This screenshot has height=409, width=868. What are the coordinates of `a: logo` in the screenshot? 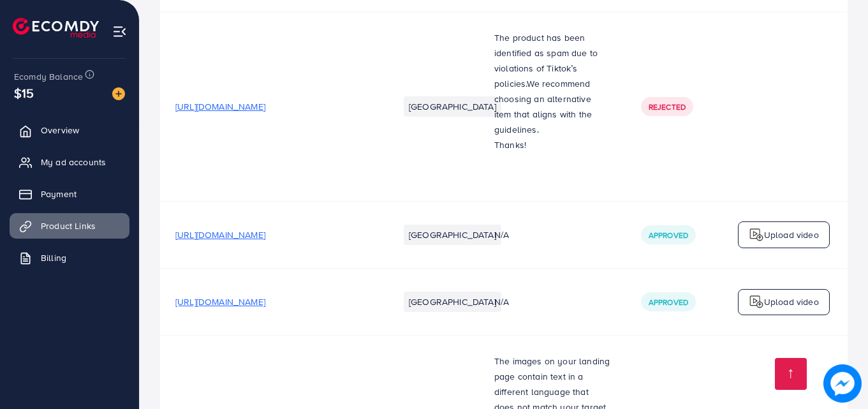 It's located at (56, 27).